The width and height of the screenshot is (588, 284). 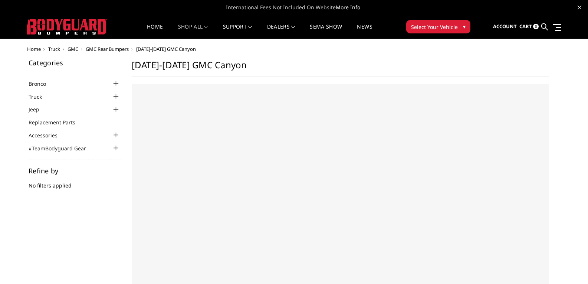 I want to click on span: GMC Rear Bumpers, so click(x=107, y=49).